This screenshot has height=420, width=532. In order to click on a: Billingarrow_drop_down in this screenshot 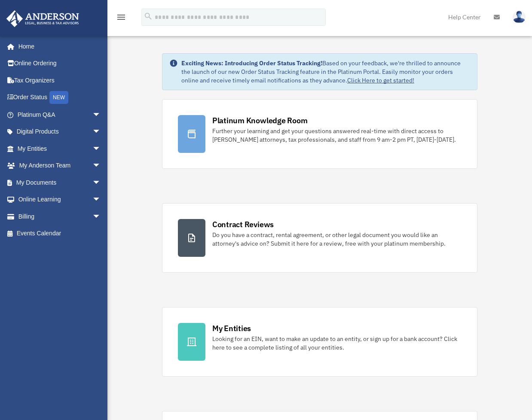, I will do `click(59, 217)`.